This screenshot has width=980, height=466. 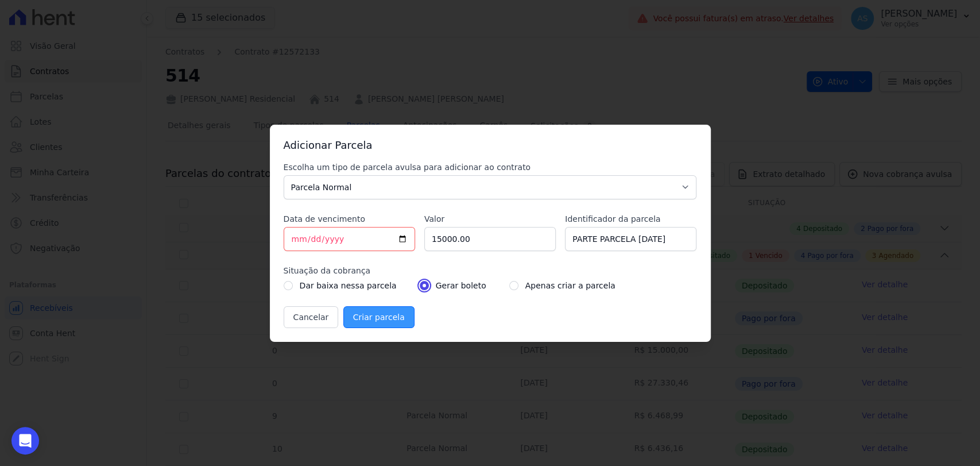 What do you see at coordinates (25, 441) in the screenshot?
I see `div: Open Intercom Messenger` at bounding box center [25, 441].